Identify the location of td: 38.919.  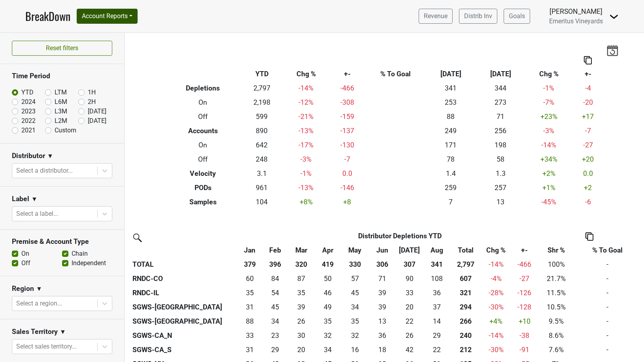
(382, 307).